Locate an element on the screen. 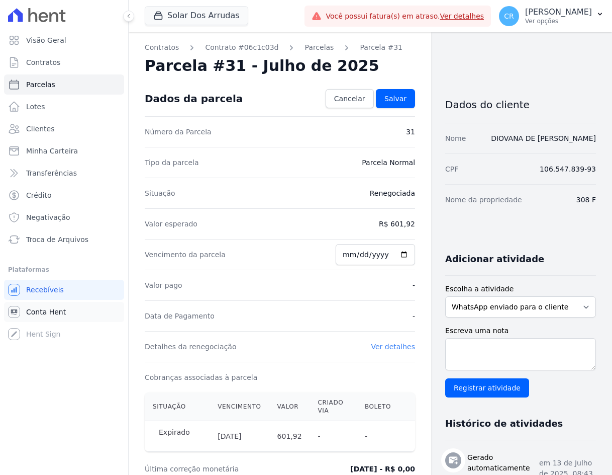 The height and width of the screenshot is (475, 612). dt: Cobranças associadas à parcela is located at coordinates (201, 377).